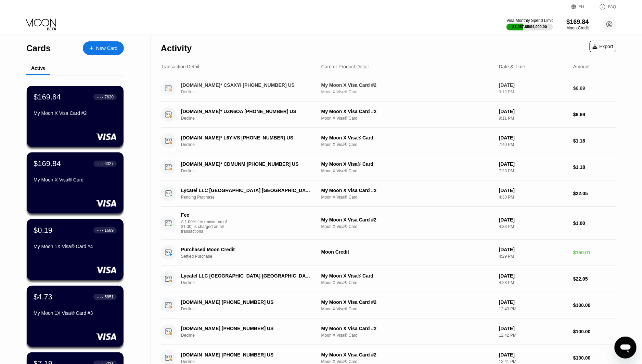  Describe the element at coordinates (533, 309) in the screenshot. I see `div: 12:43 PM` at that location.